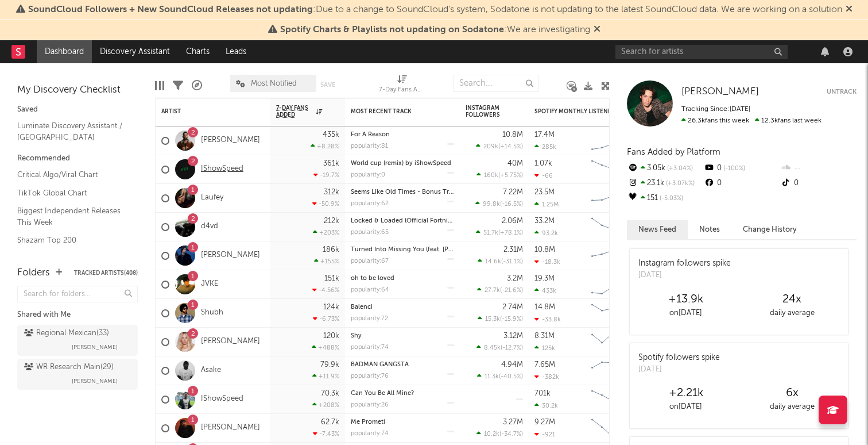 The image size is (868, 445). I want to click on span: : Due to a change to SoundCloud's system, Sodatone is not updating to the latest SoundCloud data...., so click(435, 10).